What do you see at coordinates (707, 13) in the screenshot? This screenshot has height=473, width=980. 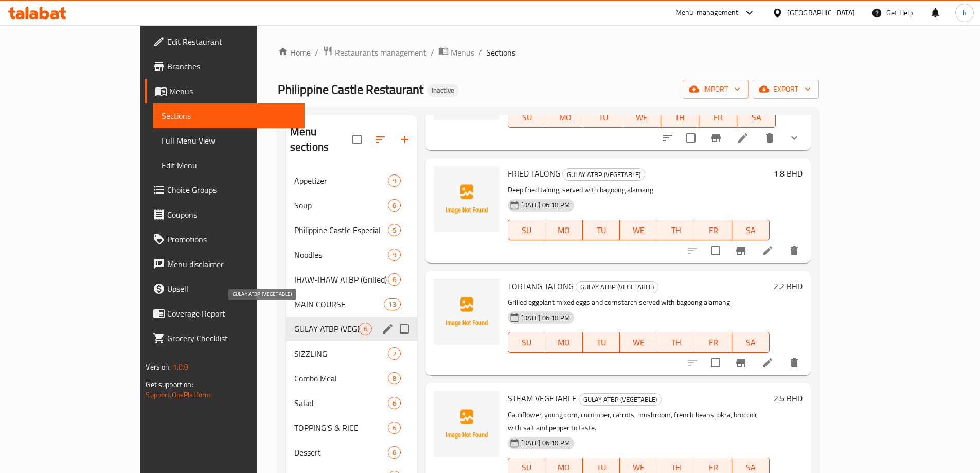 I see `div: Menu-management` at bounding box center [707, 13].